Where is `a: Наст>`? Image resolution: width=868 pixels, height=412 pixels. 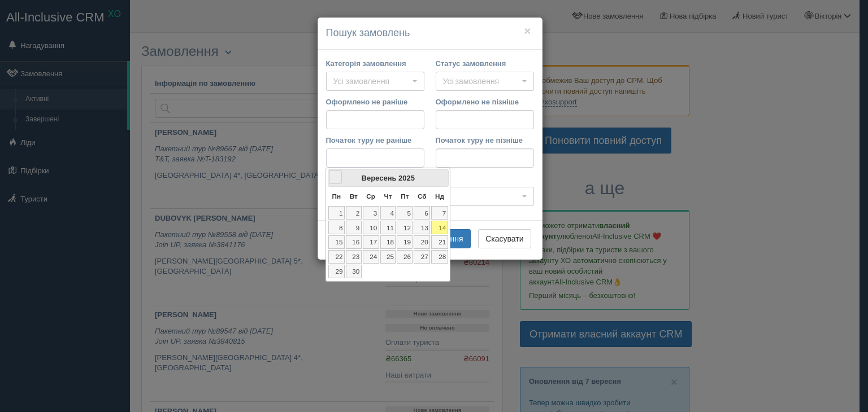 a: Наст> is located at coordinates (440, 177).